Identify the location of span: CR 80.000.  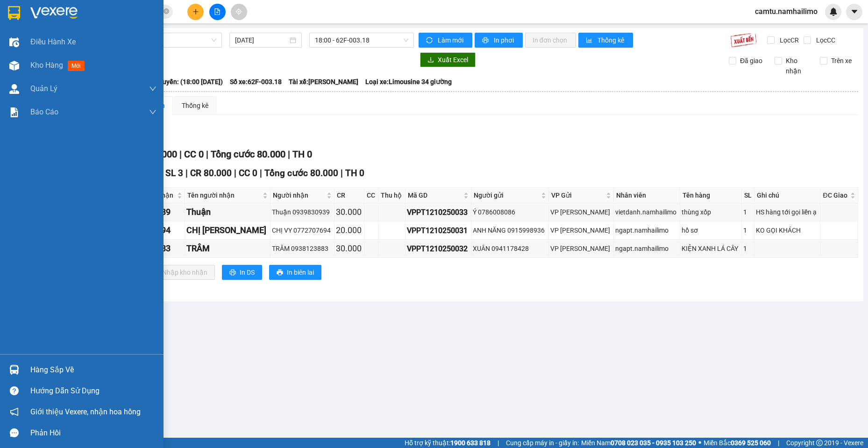
(210, 172).